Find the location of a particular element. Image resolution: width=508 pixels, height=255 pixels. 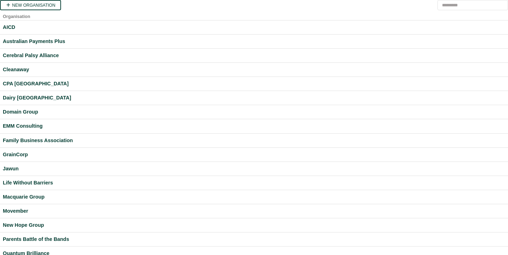

a: Movember is located at coordinates (254, 211).